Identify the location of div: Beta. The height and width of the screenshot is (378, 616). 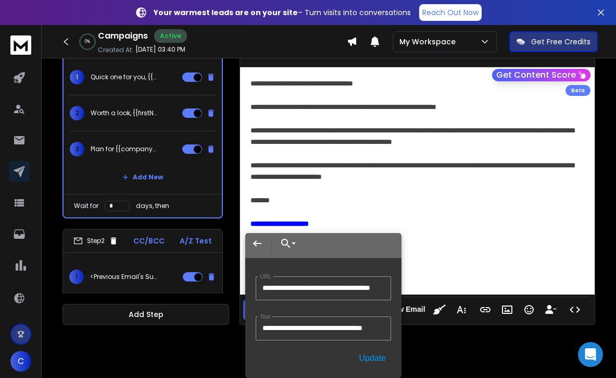
(578, 90).